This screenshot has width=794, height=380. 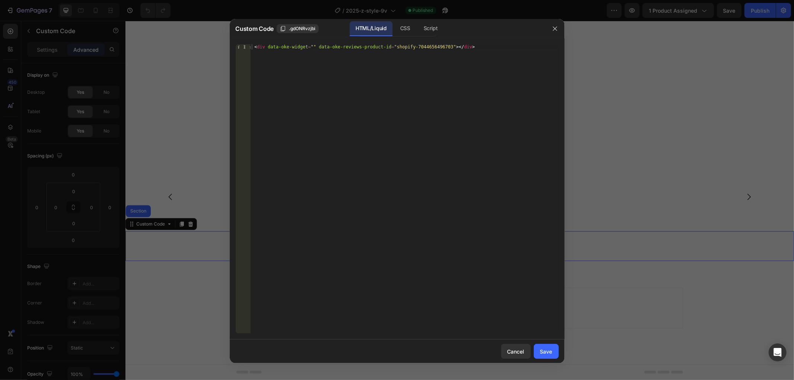 What do you see at coordinates (623, 176) in the screenshot?
I see `button: Carousel Next Arrow` at bounding box center [623, 176].